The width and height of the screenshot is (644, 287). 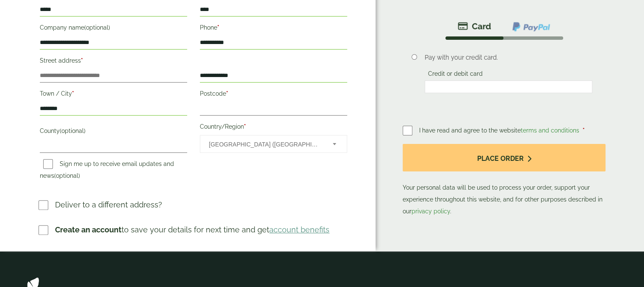 What do you see at coordinates (106, 171) in the screenshot?
I see `label: Sign me up to receive email updates and news` at bounding box center [106, 171].